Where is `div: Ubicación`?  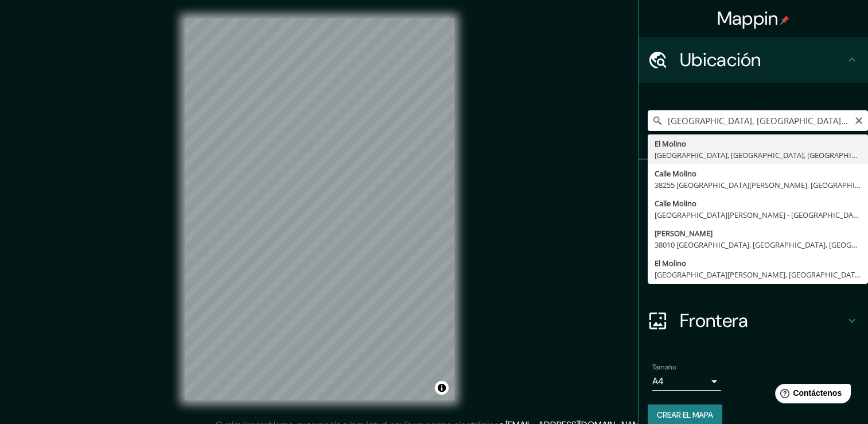
div: Ubicación is located at coordinates (753, 60).